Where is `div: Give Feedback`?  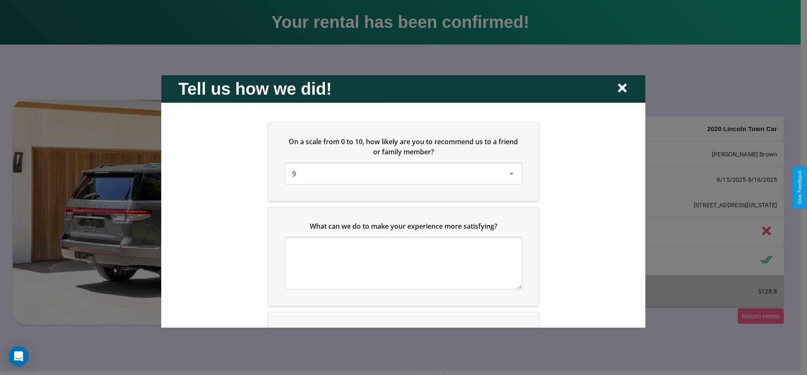
div: Give Feedback is located at coordinates (800, 187).